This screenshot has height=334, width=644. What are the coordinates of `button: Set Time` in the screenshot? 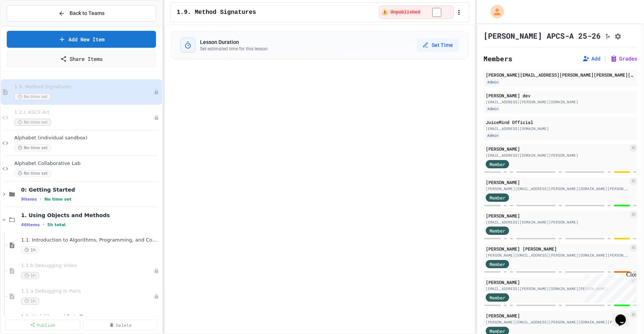 It's located at (437, 45).